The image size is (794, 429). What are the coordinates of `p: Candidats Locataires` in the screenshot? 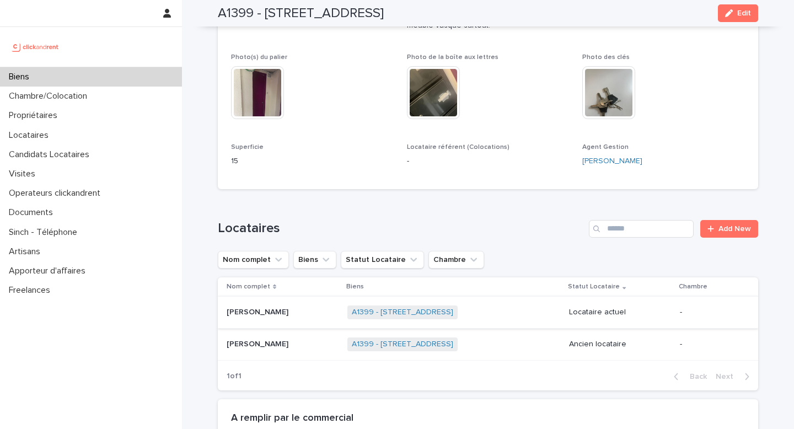 It's located at (51, 154).